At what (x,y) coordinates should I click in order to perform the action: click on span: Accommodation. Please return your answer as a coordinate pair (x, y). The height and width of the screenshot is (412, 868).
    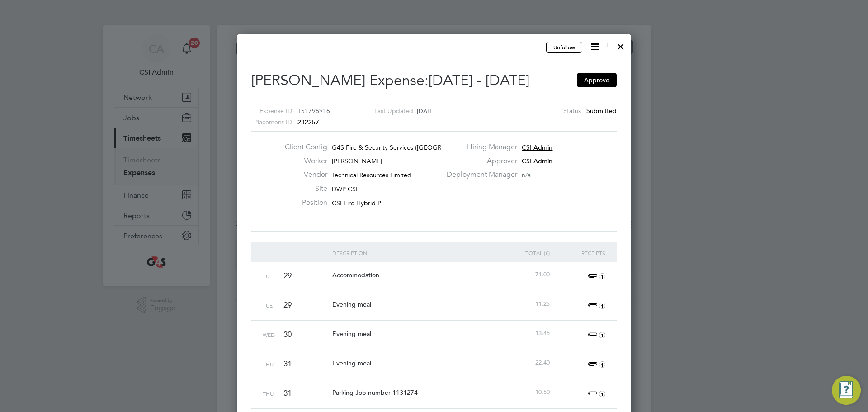
    Looking at the image, I should click on (356, 275).